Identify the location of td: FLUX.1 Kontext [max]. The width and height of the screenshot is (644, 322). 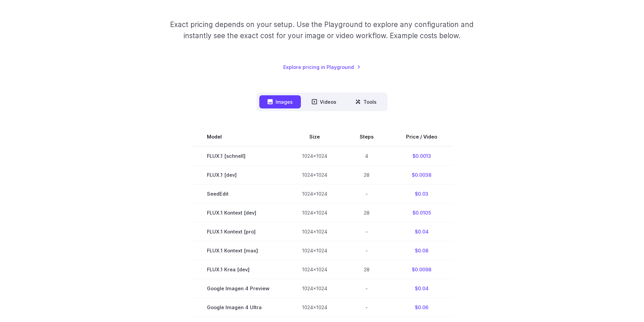
(238, 251).